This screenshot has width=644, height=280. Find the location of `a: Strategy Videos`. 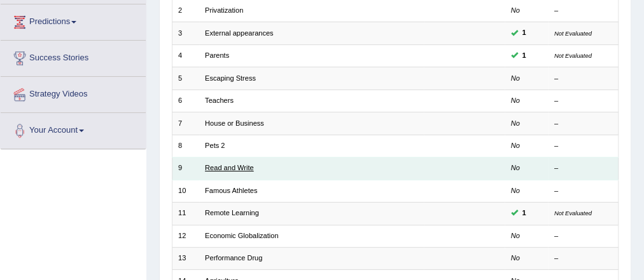

a: Strategy Videos is located at coordinates (73, 93).